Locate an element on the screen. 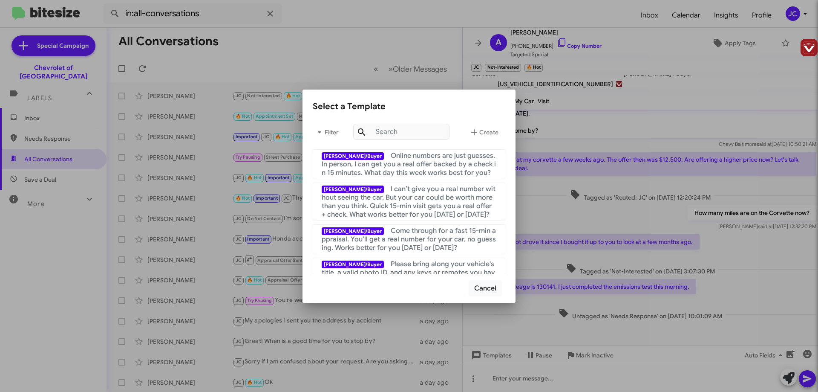 This screenshot has height=392, width=818. span: Please bring along your vehicle's title, a valid photo ID, and any keys or remotes you have. If t... is located at coordinates (408, 277).